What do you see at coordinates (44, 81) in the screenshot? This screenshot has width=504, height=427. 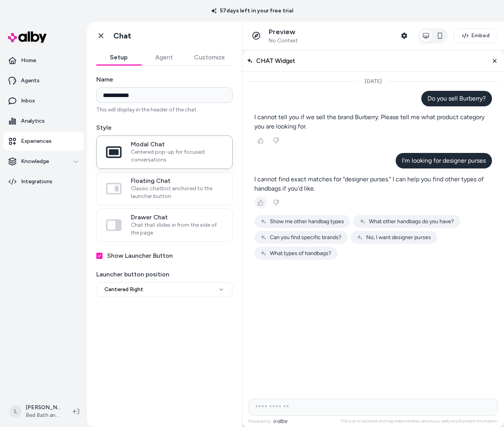 I see `a: Agents` at bounding box center [44, 81].